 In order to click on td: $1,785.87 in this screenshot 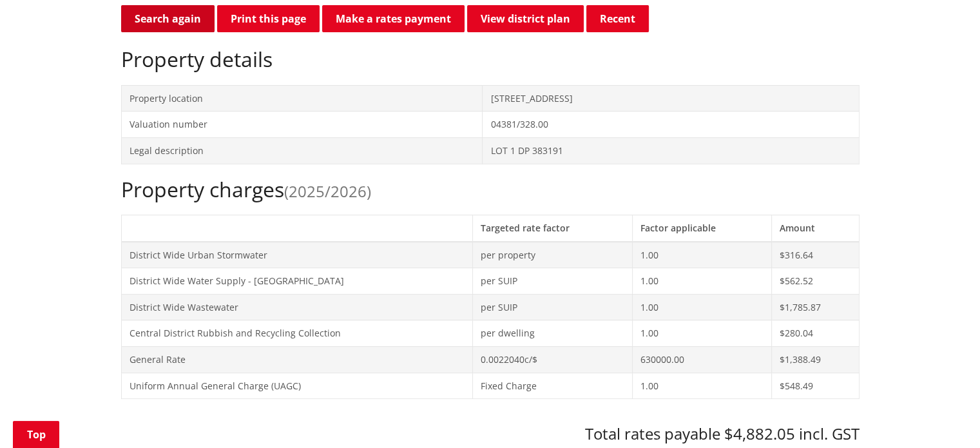, I will do `click(815, 307)`.